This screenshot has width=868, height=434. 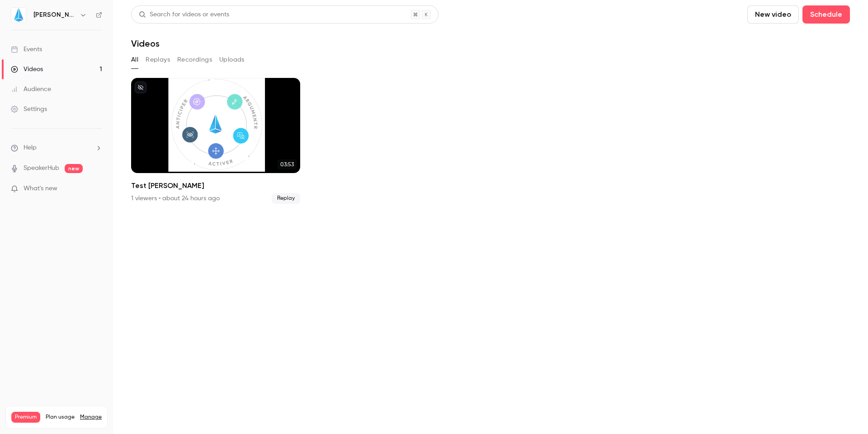 I want to click on div: Videos, so click(x=27, y=70).